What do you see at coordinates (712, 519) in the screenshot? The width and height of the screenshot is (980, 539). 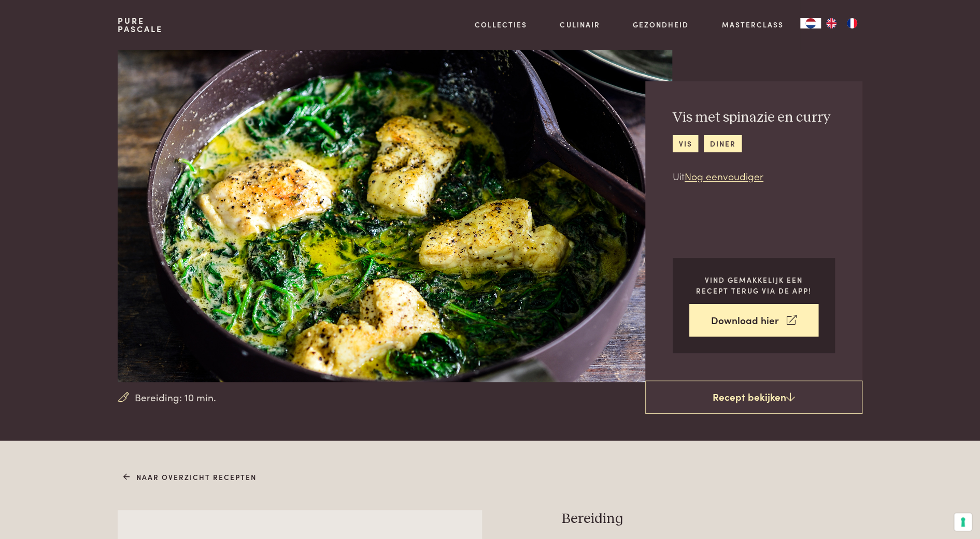 I see `h3: Bereiding` at bounding box center [712, 519].